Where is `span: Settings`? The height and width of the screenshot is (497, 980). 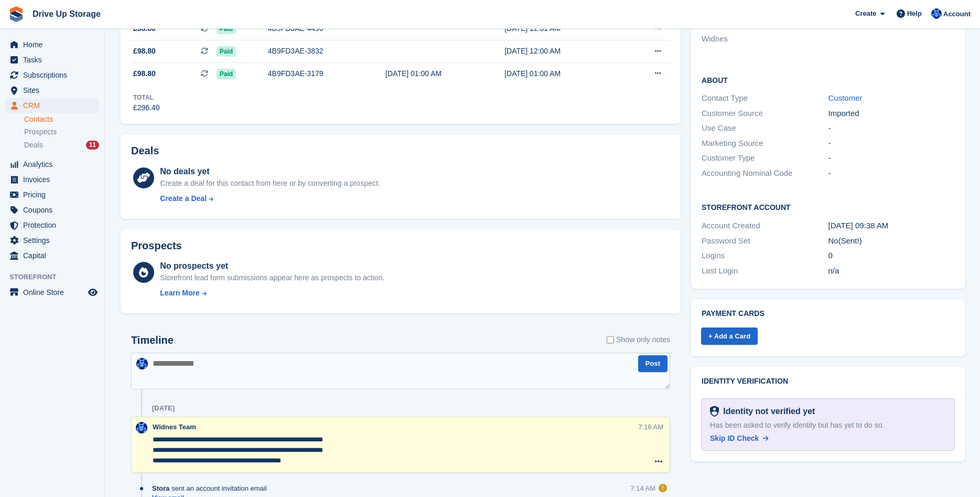 span: Settings is located at coordinates (54, 240).